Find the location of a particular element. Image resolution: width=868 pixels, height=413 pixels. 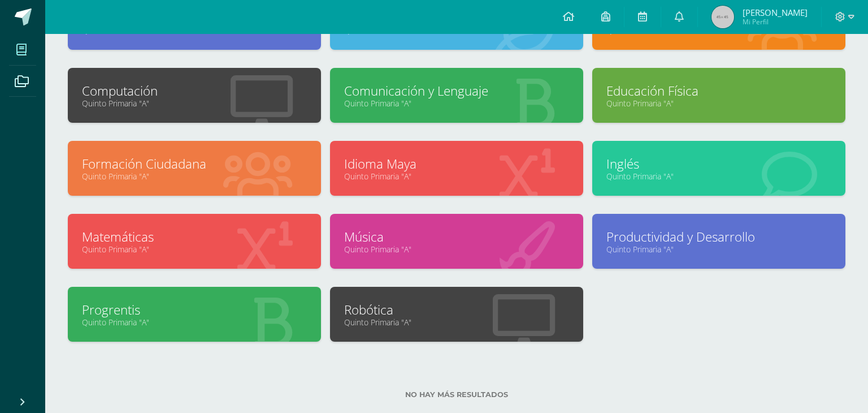

a: Comunicación y Lenguaje is located at coordinates (456, 91).